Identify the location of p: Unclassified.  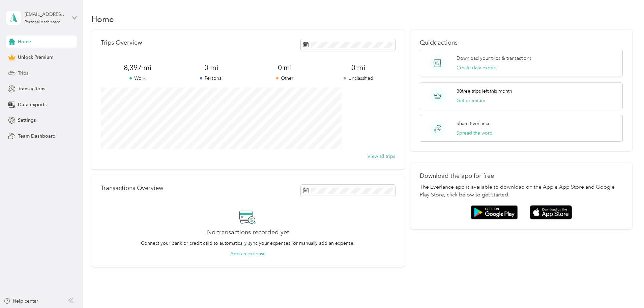
(358, 78).